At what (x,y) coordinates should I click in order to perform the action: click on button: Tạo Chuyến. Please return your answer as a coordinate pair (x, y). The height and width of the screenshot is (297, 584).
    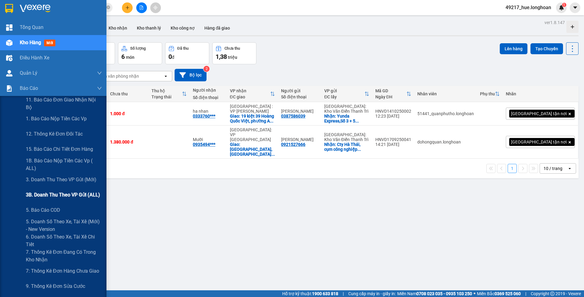
    Looking at the image, I should click on (547, 49).